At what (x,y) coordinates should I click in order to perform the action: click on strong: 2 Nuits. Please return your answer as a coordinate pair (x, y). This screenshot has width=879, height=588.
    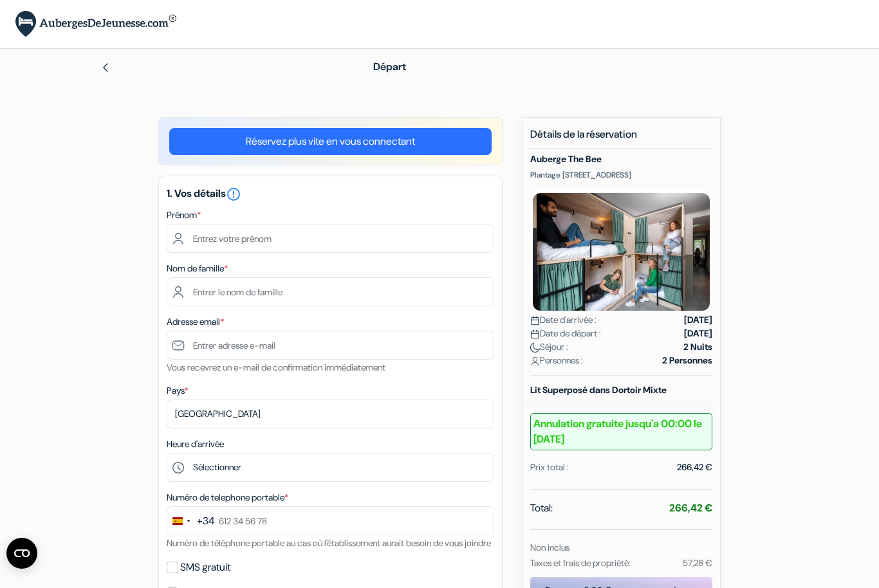
    Looking at the image, I should click on (697, 347).